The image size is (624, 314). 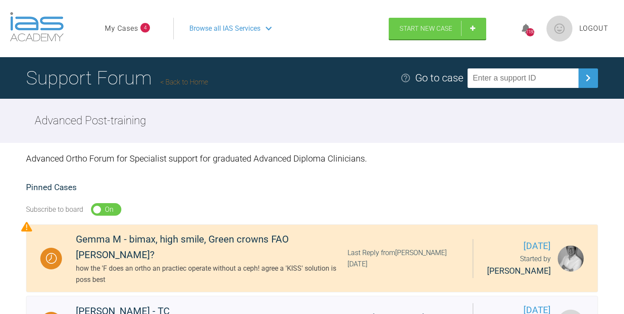 What do you see at coordinates (519, 266) in the screenshot?
I see `div: Started by` at bounding box center [519, 266].